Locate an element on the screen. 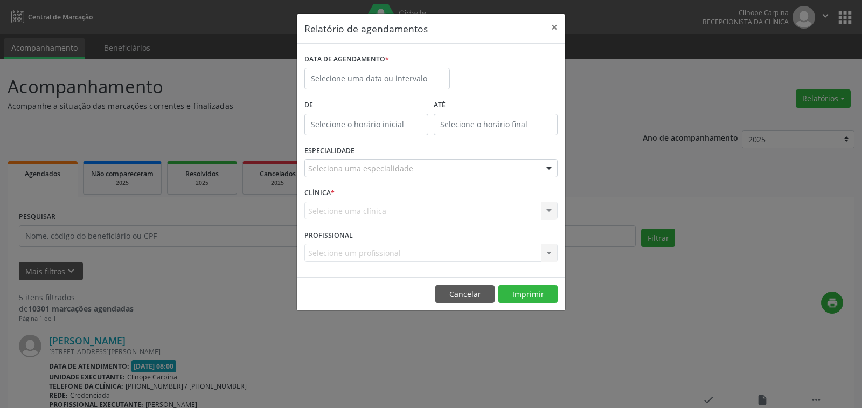 This screenshot has width=862, height=408. span: Seleciona uma especialidade is located at coordinates (360, 168).